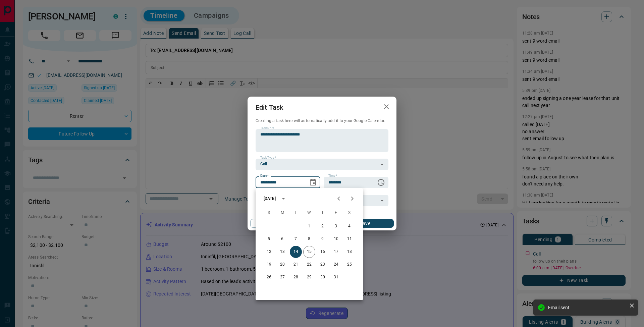  What do you see at coordinates (336, 252) in the screenshot?
I see `button: 17` at bounding box center [336, 252].